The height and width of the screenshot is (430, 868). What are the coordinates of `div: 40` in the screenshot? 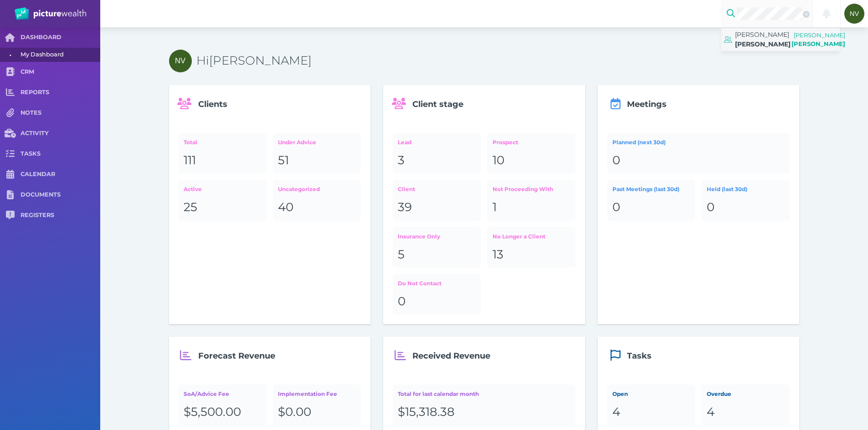 It's located at (317, 208).